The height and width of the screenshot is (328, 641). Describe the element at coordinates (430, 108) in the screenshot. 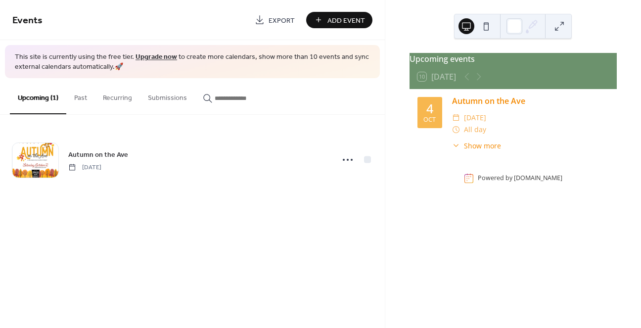

I see `div: 4` at that location.